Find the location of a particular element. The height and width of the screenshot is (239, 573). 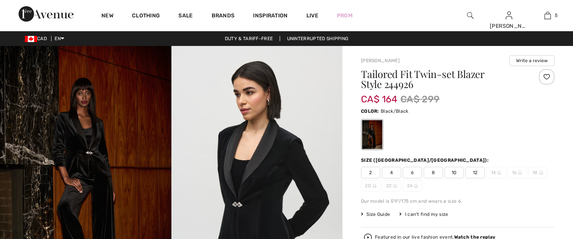

a: Sale is located at coordinates (185, 16).